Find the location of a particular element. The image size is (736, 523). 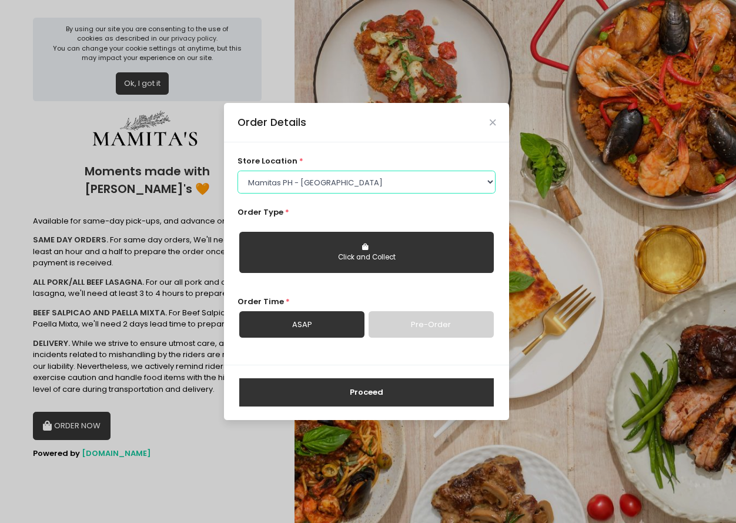

a: ASAP is located at coordinates (302, 325).